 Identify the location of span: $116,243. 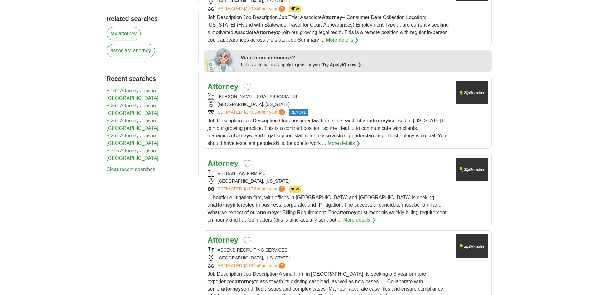
(252, 265).